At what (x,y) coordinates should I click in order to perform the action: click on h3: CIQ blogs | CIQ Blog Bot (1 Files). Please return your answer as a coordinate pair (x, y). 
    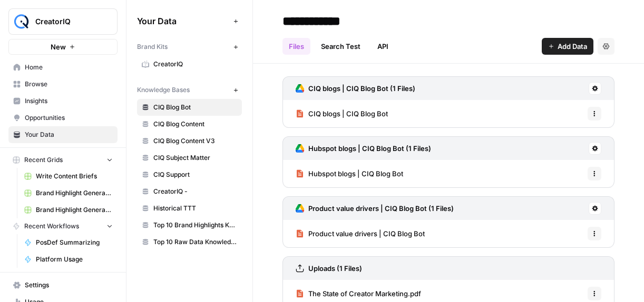
    Looking at the image, I should click on (362, 88).